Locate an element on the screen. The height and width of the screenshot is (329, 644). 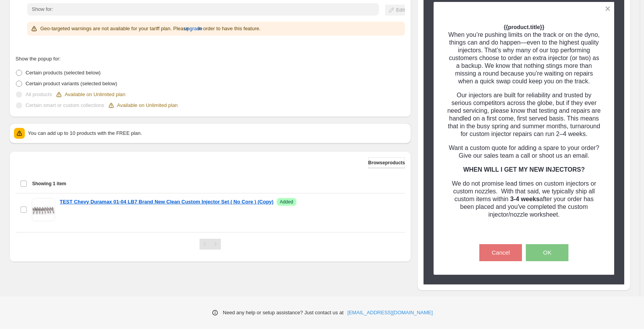
p: Certain smart or custom collections is located at coordinates (65, 106).